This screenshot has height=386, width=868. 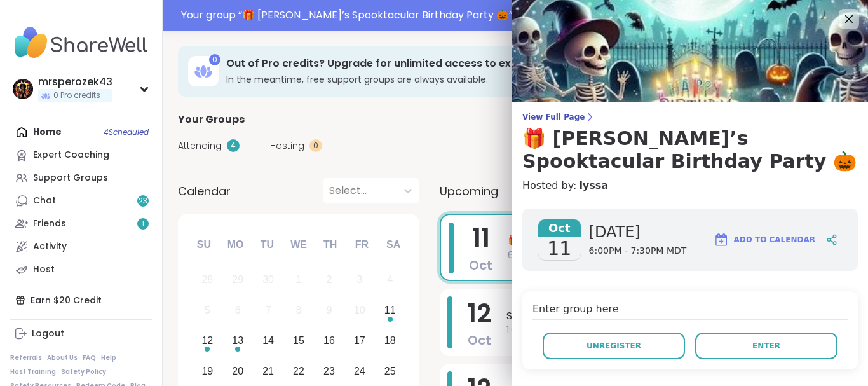 I want to click on div: 7, so click(x=268, y=310).